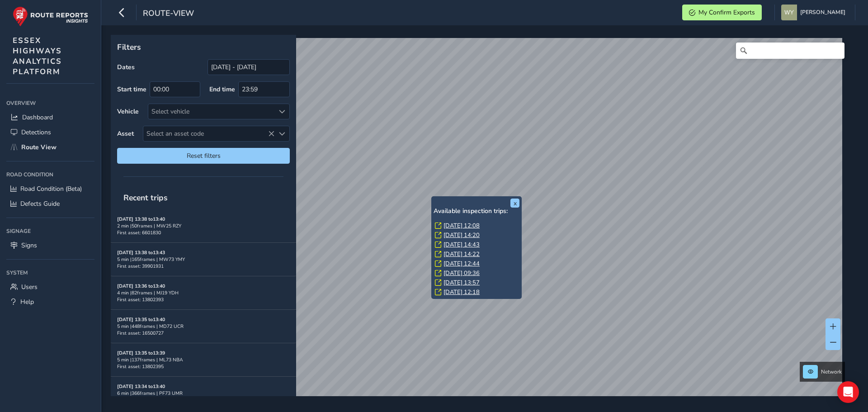 The height and width of the screenshot is (412, 868). Describe the element at coordinates (204, 156) in the screenshot. I see `button: Reset filters` at that location.